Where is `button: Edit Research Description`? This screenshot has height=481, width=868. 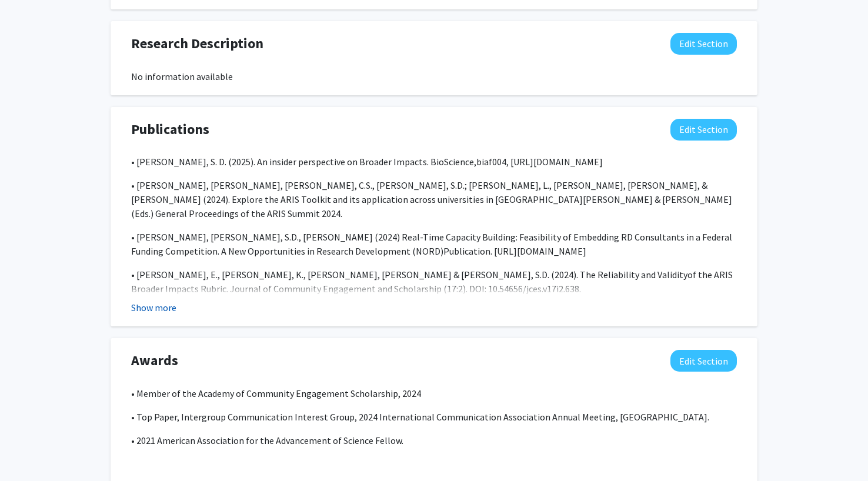
button: Edit Research Description is located at coordinates (704, 43).